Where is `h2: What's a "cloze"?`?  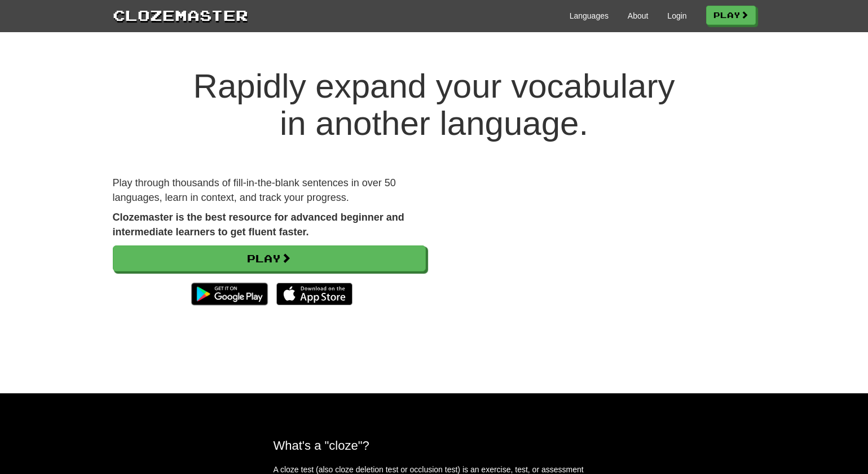 h2: What's a "cloze"? is located at coordinates (434, 446).